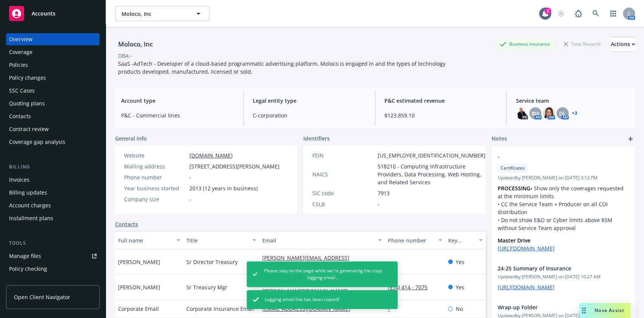 Image resolution: width=644 pixels, height=318 pixels. What do you see at coordinates (316, 138) in the screenshot?
I see `span: Identifiers` at bounding box center [316, 138].